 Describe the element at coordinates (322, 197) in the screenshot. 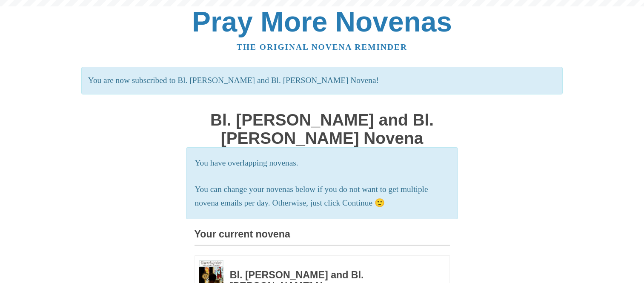

I see `p: You can change your novenas below if you do not want to get multiple novena emails per day. Other...` at that location.